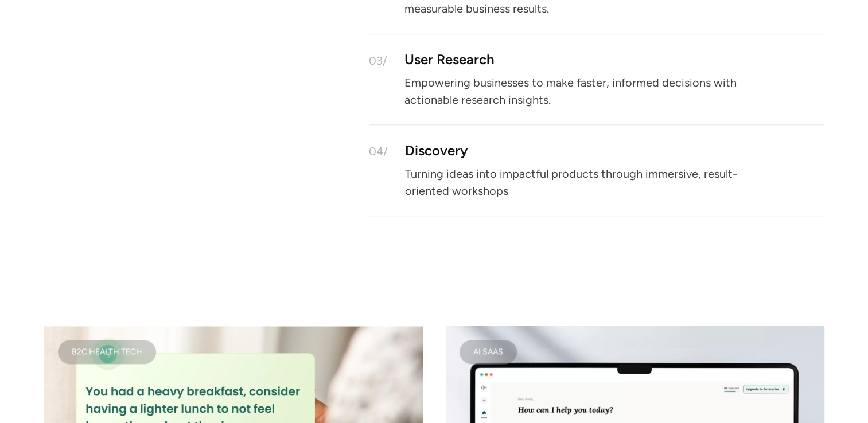  Describe the element at coordinates (591, 91) in the screenshot. I see `p: Empowering businesses to make faster, informed decisions with actionable research insights.` at that location.